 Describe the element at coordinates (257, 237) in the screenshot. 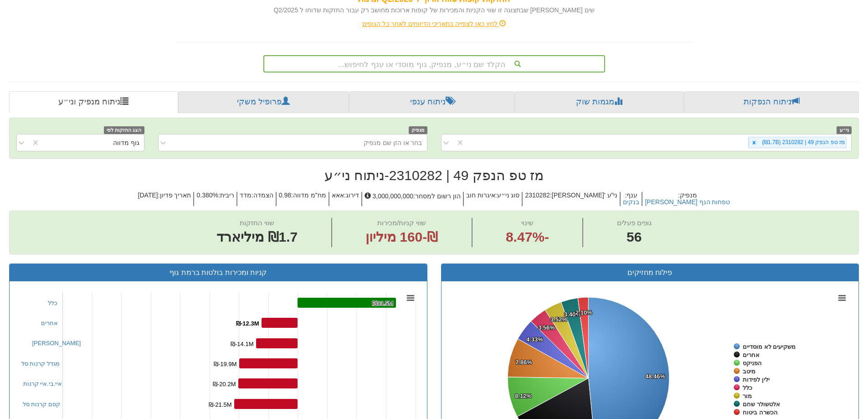

I see `font: ₪1.7 מיליארד` at that location.